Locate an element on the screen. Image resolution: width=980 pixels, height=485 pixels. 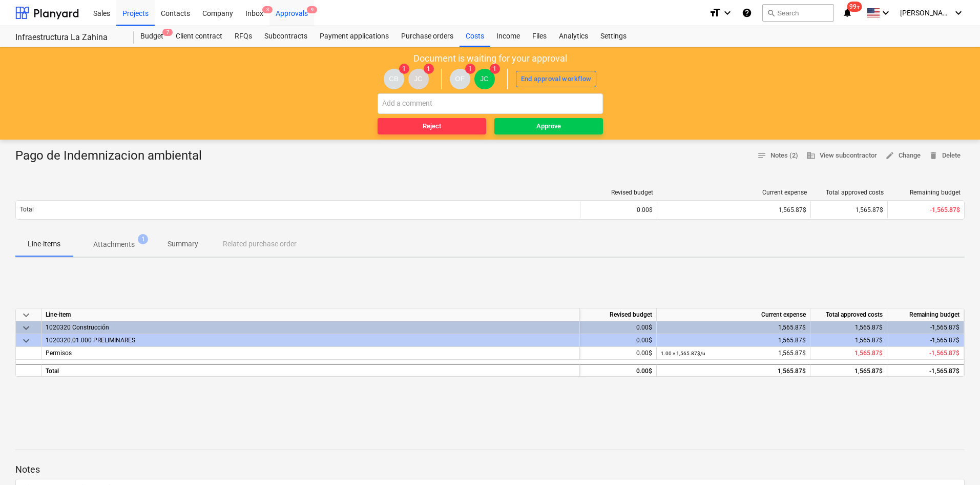
div: 1020320 Construcción is located at coordinates (310, 327).